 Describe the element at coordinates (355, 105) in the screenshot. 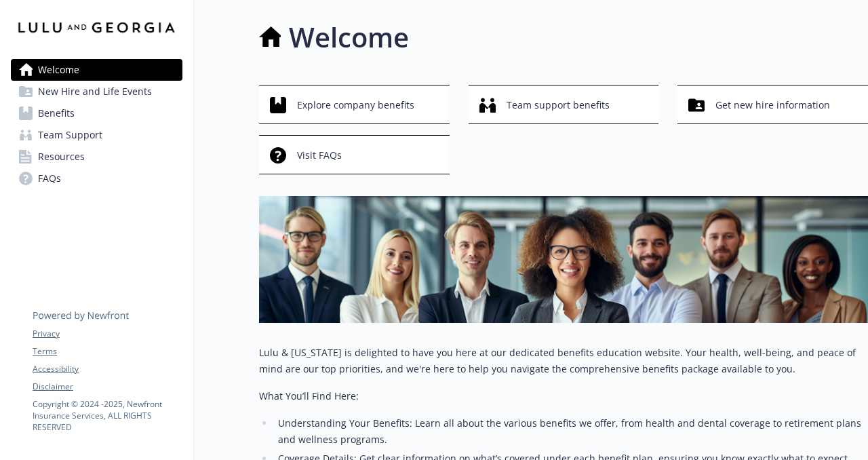

I see `span: Explore company benefits` at that location.